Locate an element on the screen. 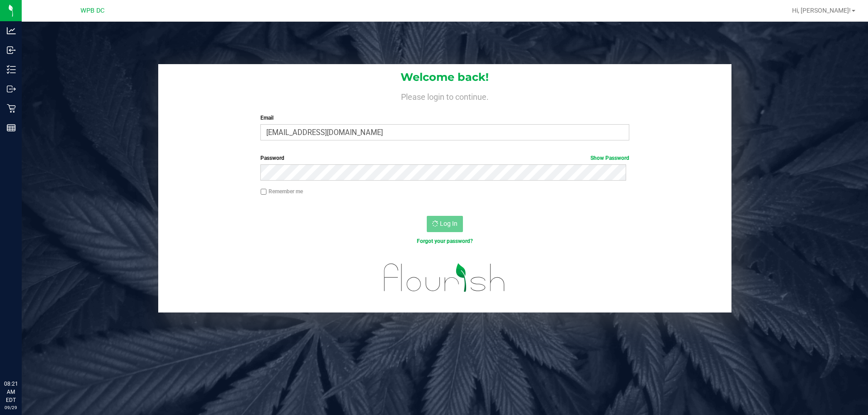 The image size is (868, 415). inline-svg: Outbound is located at coordinates (11, 89).